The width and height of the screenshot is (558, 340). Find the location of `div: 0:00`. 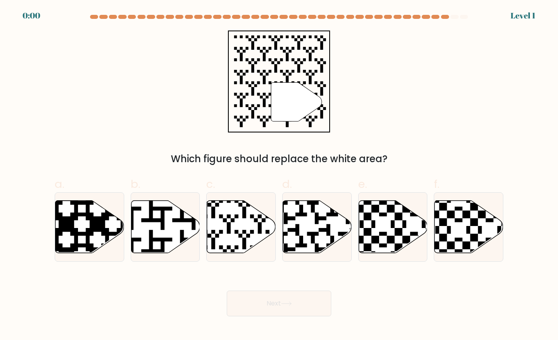

div: 0:00 is located at coordinates (31, 16).